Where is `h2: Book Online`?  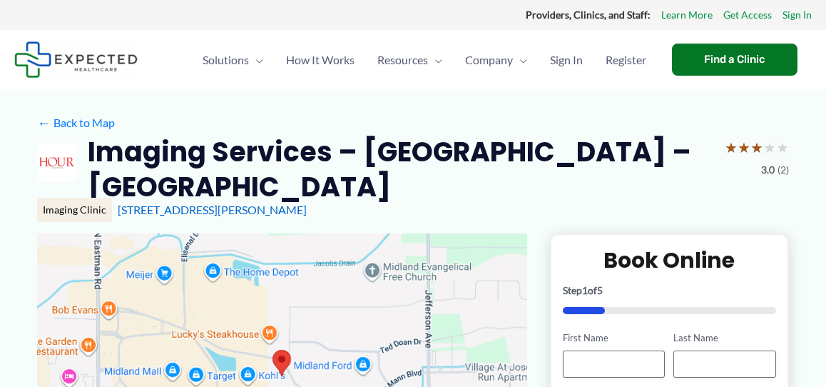
h2: Book Online is located at coordinates (669, 260).